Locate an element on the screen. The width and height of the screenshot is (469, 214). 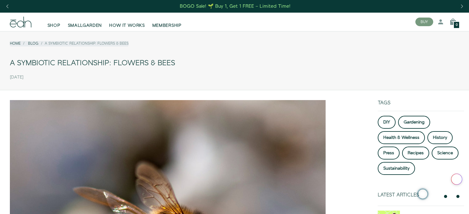
button: BUY is located at coordinates (425, 22).